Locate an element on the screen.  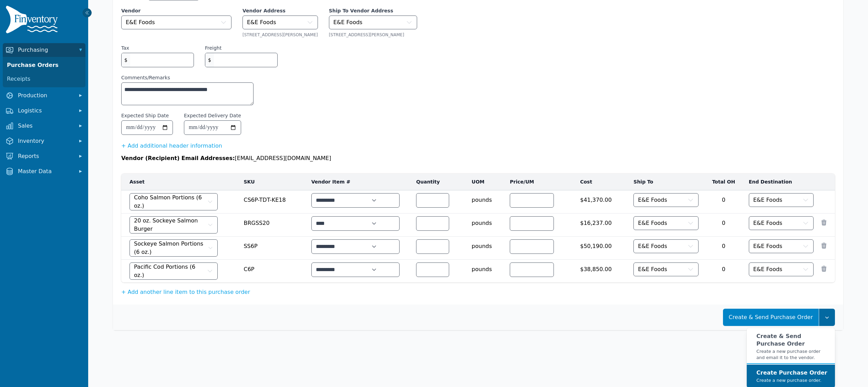
span: 20 oz. Sockeye Salmon Burger is located at coordinates (170, 225).